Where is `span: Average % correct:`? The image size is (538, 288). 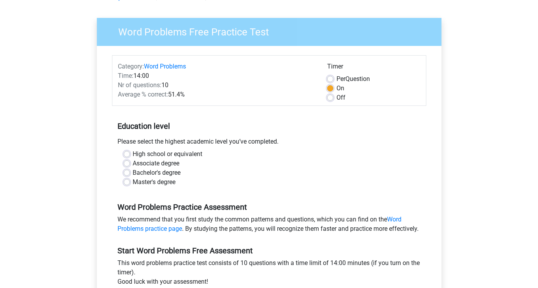 span: Average % correct: is located at coordinates (143, 94).